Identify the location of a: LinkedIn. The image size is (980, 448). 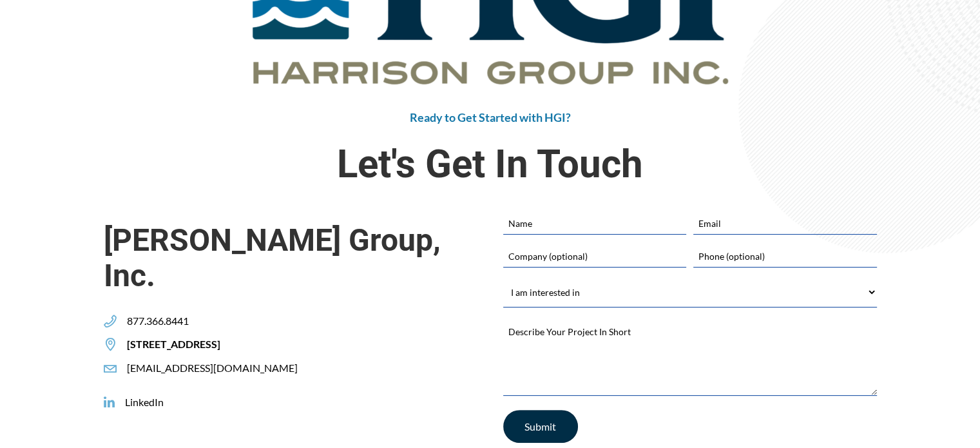
(133, 402).